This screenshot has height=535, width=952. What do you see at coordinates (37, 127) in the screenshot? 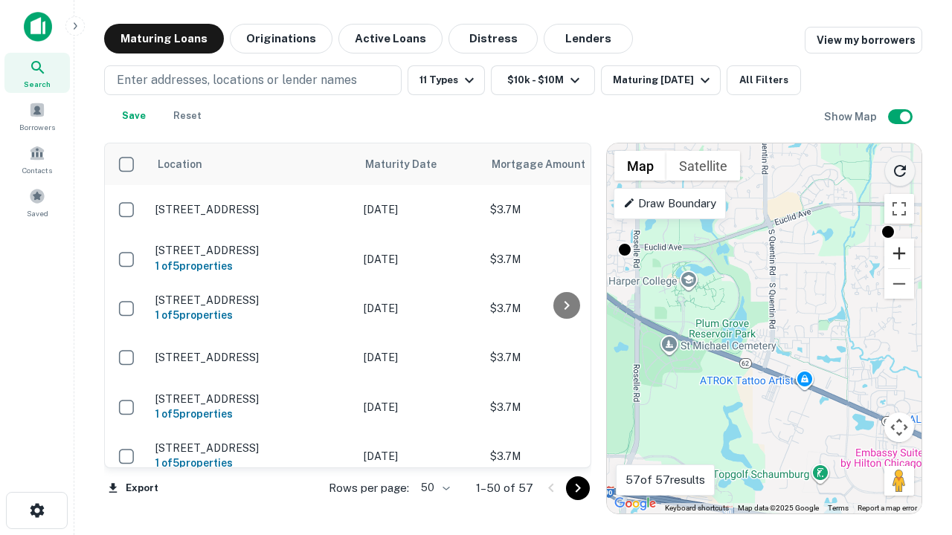
I see `span: Borrowers` at bounding box center [37, 127].